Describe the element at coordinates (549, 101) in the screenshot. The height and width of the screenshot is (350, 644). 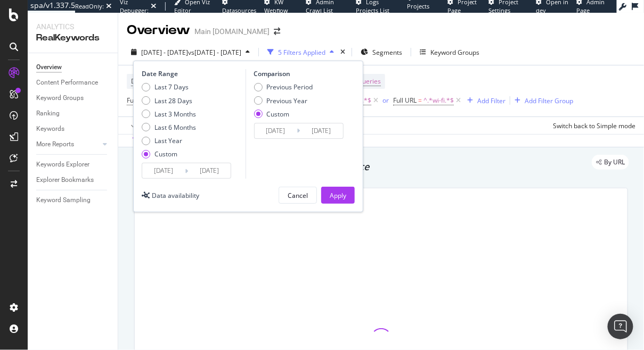
I see `div: Add Filter Group` at that location.